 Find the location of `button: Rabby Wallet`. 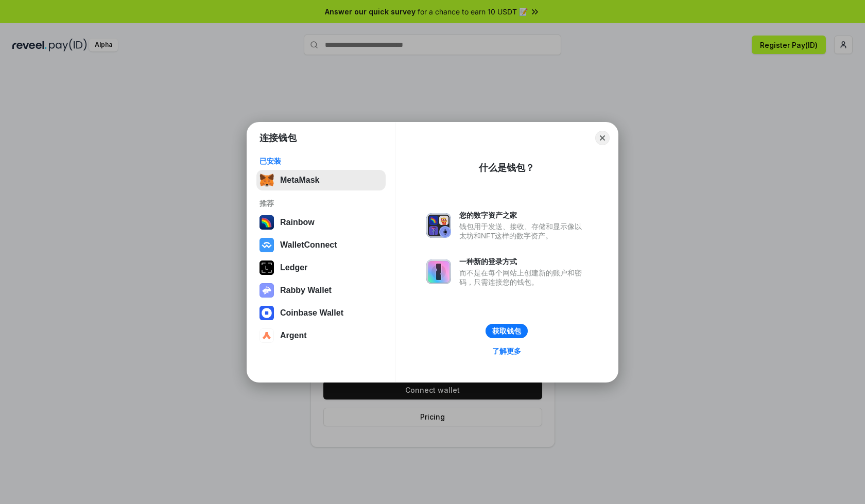

button: Rabby Wallet is located at coordinates (321, 290).